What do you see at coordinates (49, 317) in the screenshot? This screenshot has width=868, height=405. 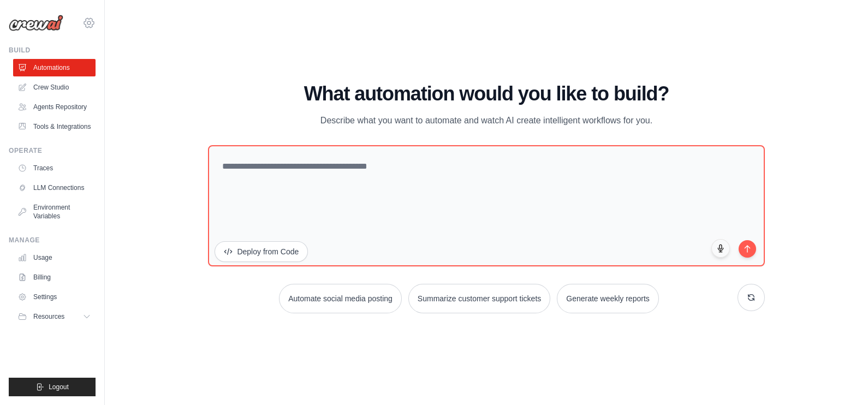 I see `span: Resources` at bounding box center [49, 317].